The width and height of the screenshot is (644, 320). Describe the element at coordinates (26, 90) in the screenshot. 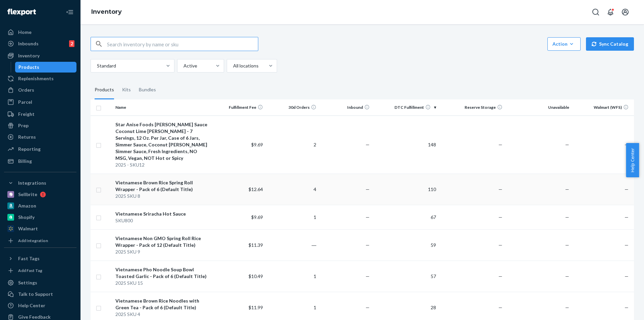

I see `div: Orders` at that location.